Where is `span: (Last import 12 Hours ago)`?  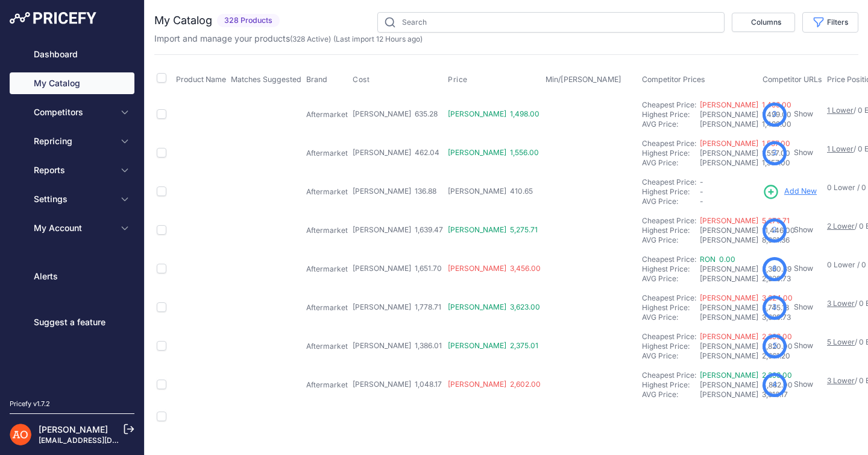
span: (Last import 12 Hours ago) is located at coordinates (378, 39).